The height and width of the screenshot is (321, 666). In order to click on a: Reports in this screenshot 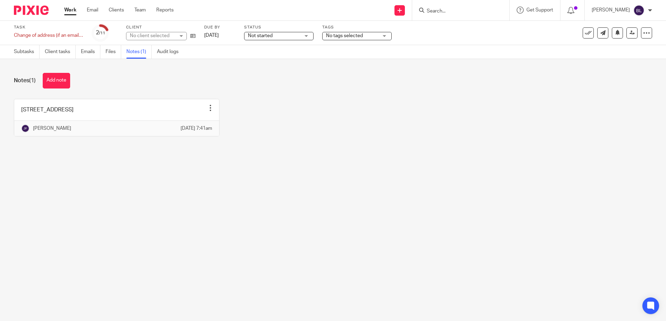, I will do `click(165, 10)`.